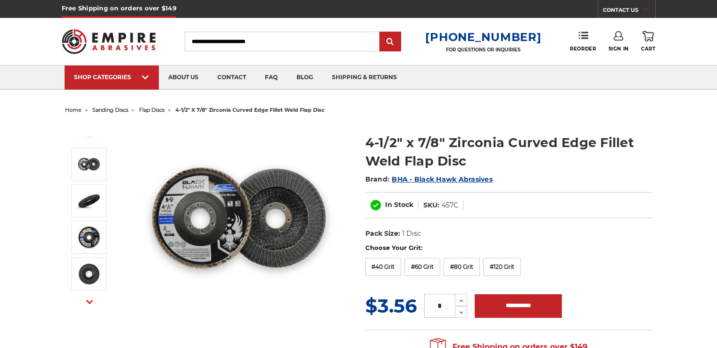  Describe the element at coordinates (364, 77) in the screenshot. I see `a: shipping & returns` at that location.